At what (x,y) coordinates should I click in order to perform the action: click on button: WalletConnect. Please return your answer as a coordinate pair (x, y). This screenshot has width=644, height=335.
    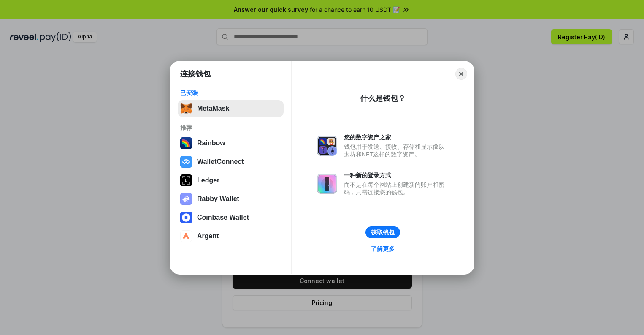
    Looking at the image, I should click on (231, 162).